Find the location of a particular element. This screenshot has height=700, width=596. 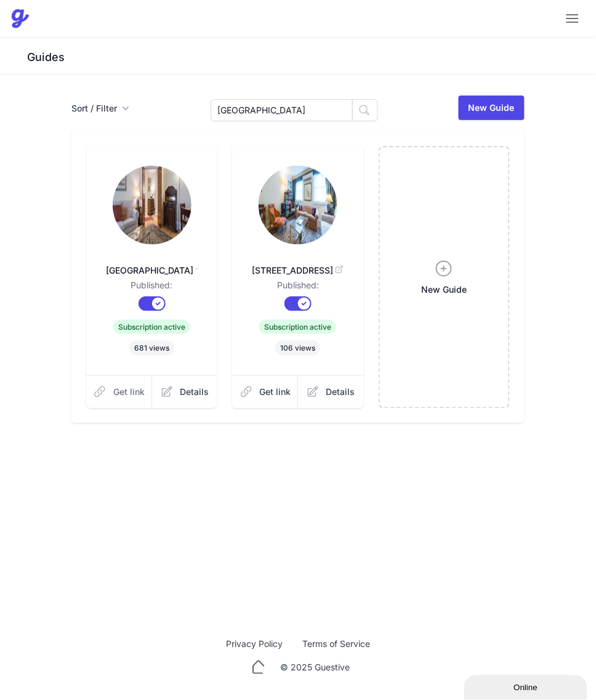

span: 106 views is located at coordinates (297, 348).